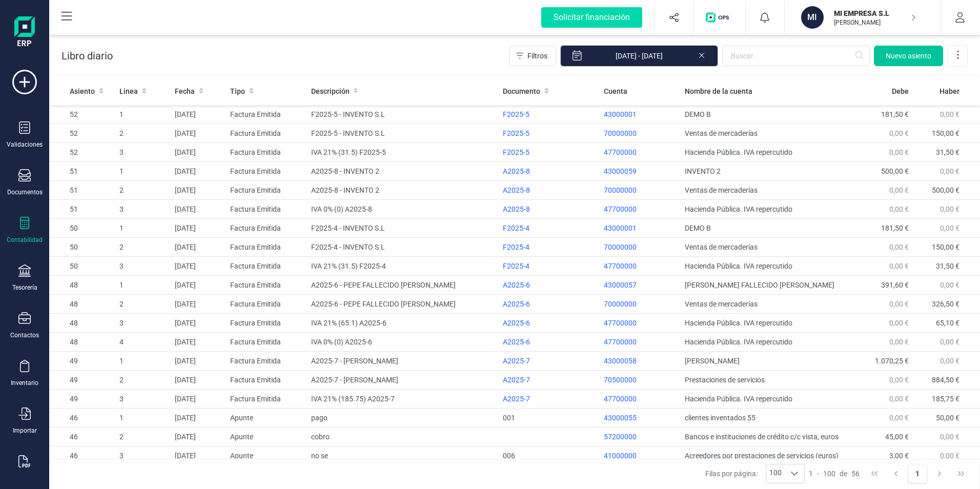 Image resolution: width=980 pixels, height=489 pixels. I want to click on td: Hacienda Pública. IVA repercutido, so click(766, 152).